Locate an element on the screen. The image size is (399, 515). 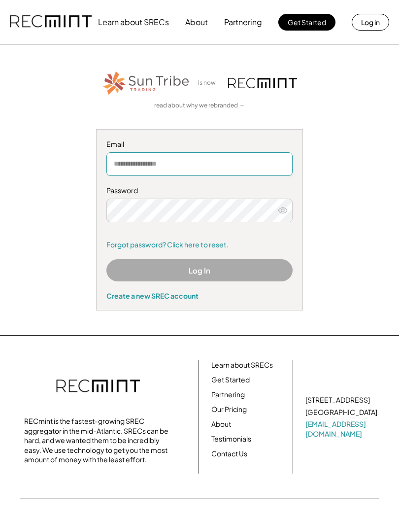
button: Learn about SRECs is located at coordinates (134, 22).